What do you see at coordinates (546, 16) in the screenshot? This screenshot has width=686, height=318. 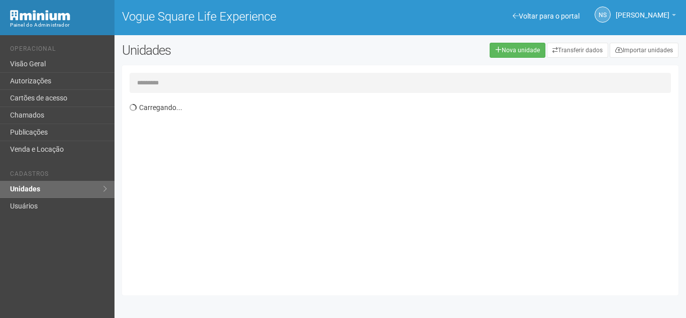 I see `a: Voltar para o portal` at bounding box center [546, 16].